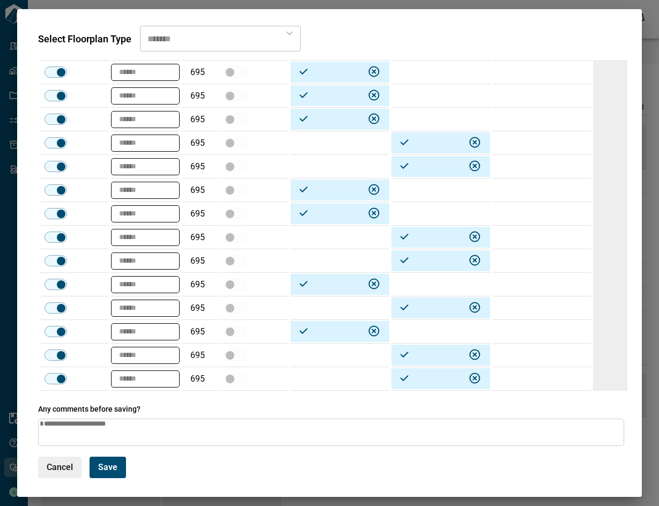 This screenshot has height=506, width=659. Describe the element at coordinates (331, 432) in the screenshot. I see `textarea: minimum height` at that location.